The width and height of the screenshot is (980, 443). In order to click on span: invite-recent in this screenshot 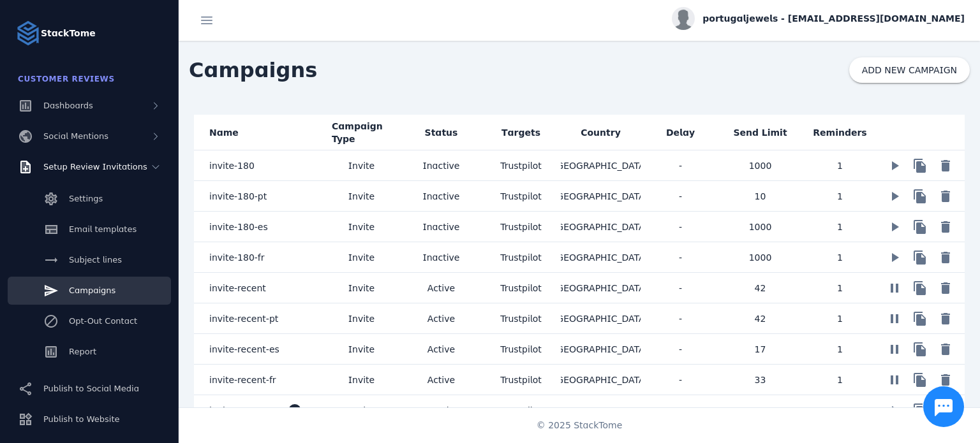, I will do `click(237, 289)`.